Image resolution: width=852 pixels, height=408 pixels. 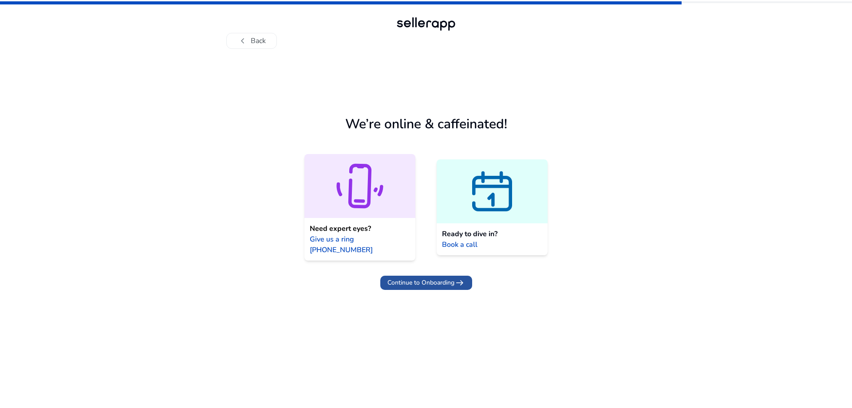 What do you see at coordinates (459, 244) in the screenshot?
I see `span: Book a call` at bounding box center [459, 244].